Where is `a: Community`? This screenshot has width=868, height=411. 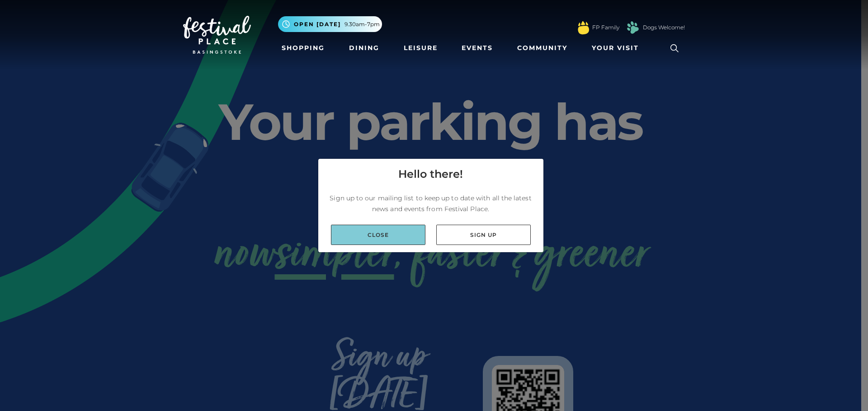
a: Community is located at coordinates (542, 48).